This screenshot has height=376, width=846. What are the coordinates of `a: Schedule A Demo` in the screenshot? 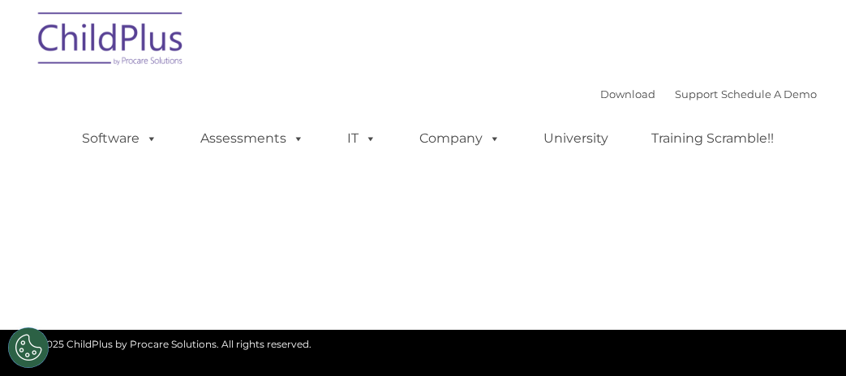 It's located at (769, 94).